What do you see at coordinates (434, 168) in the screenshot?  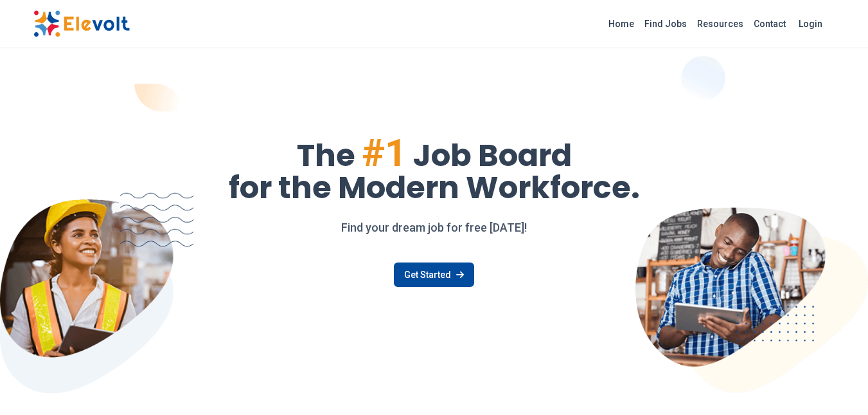 I see `h1: The Job Board for the Modern Workforce.` at bounding box center [434, 168].